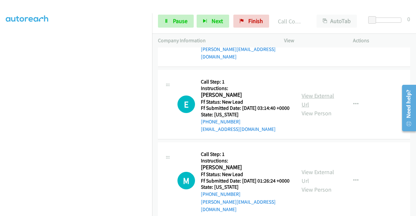 The height and width of the screenshot is (216, 416). What do you see at coordinates (176, 21) in the screenshot?
I see `a: Pause` at bounding box center [176, 21].